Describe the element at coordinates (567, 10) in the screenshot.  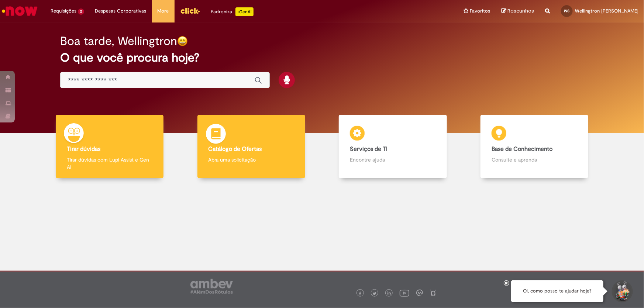
I see `span: WS` at that location.